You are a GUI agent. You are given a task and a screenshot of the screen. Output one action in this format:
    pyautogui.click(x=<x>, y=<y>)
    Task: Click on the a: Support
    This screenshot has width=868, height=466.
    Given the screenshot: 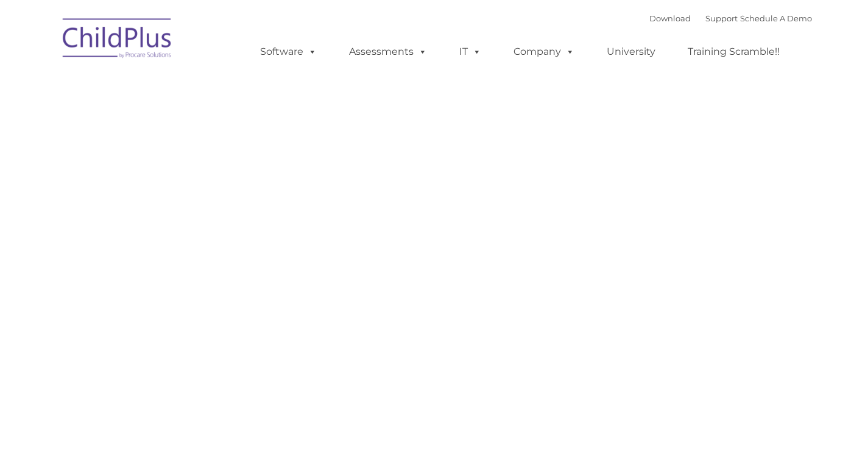 What is the action you would take?
    pyautogui.click(x=722, y=18)
    